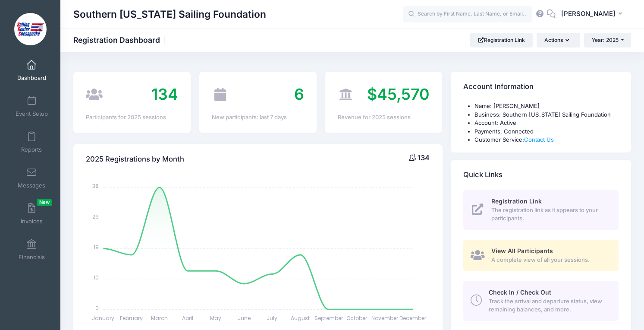  What do you see at coordinates (559, 40) in the screenshot?
I see `button: Actions` at bounding box center [559, 40].